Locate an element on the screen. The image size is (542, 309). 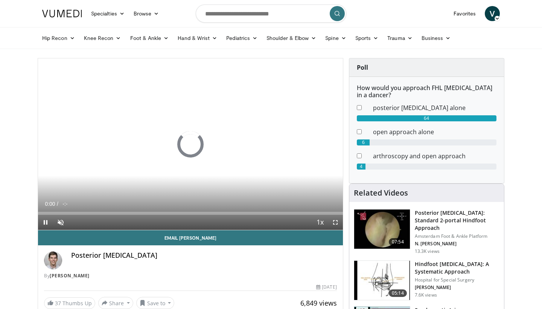
a: Foot & Ankle is located at coordinates (150, 38).